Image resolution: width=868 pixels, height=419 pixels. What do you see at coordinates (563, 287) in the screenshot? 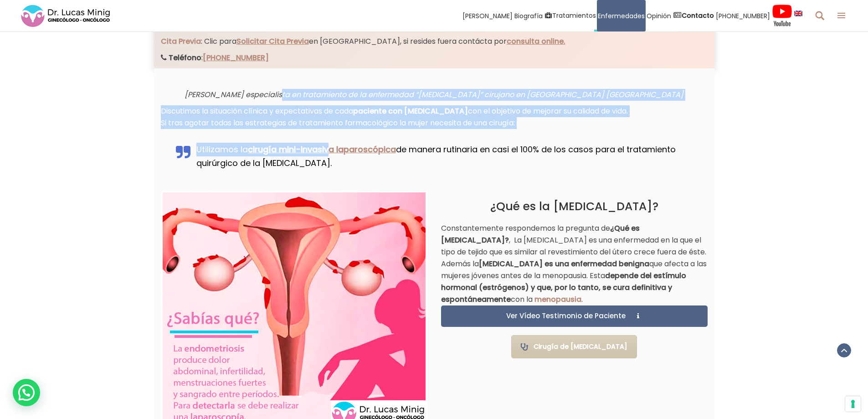
I see `strong: depende del estímulo hormonal (estrógenos) y que, por lo tanto, se cura definitiva y espontáneamente` at bounding box center [563, 287].